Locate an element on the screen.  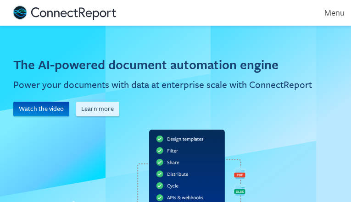
button: Learn more is located at coordinates (98, 109).